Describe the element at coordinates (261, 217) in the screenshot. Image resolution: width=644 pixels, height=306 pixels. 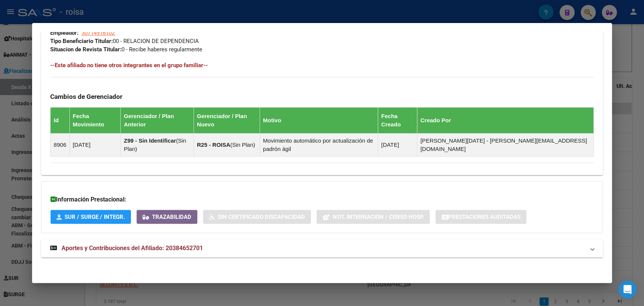
I see `span: Sin Certificado Discapacidad` at that location.